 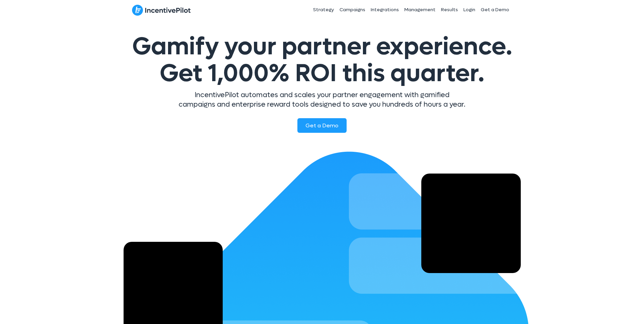 I want to click on span: Get 1,000% ROI this quarter., so click(x=322, y=73).